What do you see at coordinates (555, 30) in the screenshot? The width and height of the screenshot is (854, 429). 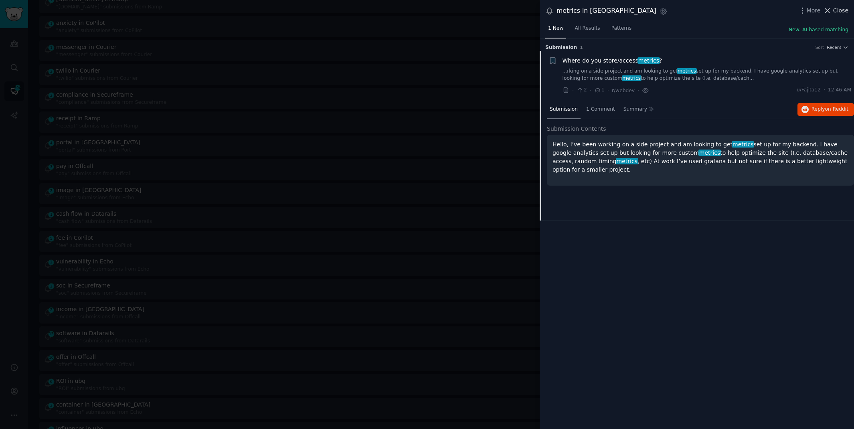 I see `a: 1 New` at bounding box center [555, 30].